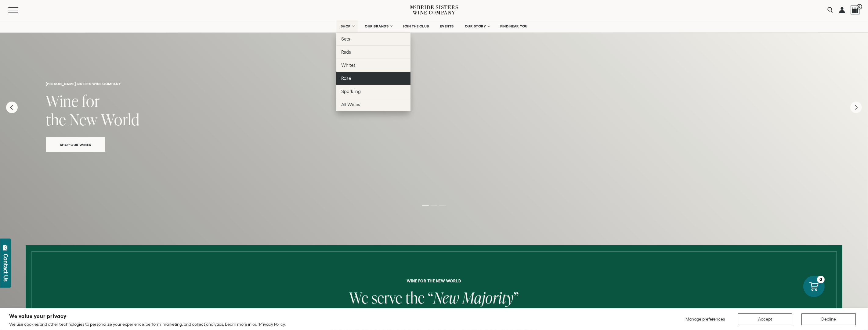  What do you see at coordinates (373, 52) in the screenshot?
I see `a: Reds` at bounding box center [373, 52].